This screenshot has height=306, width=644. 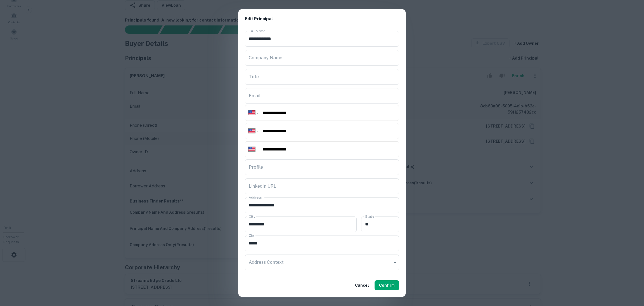 I want to click on label: State, so click(x=370, y=216).